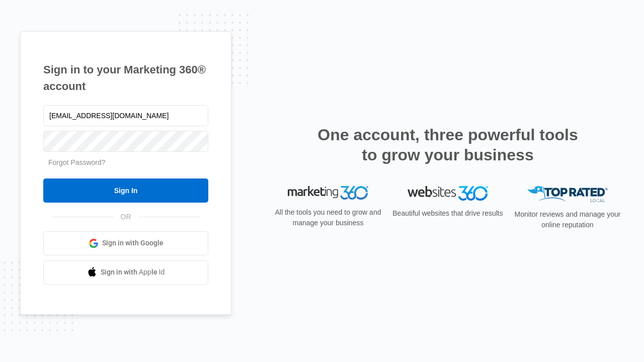 The image size is (644, 362). I want to click on input: Sign In, so click(126, 190).